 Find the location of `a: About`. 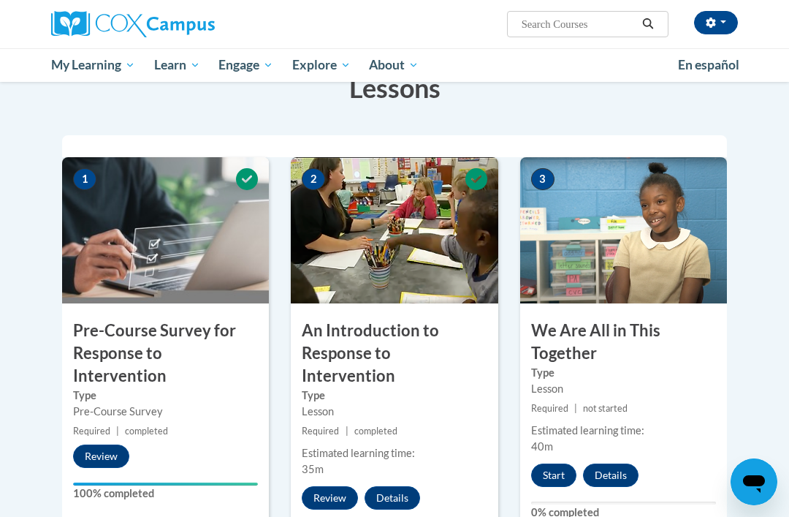

a: About is located at coordinates (395, 65).